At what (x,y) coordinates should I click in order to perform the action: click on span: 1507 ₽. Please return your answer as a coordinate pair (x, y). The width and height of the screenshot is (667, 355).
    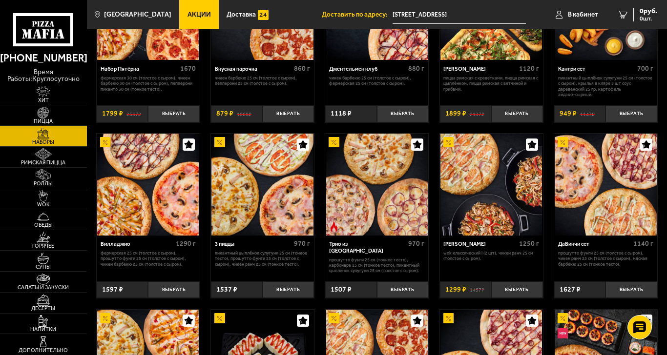
    Looking at the image, I should click on (341, 290).